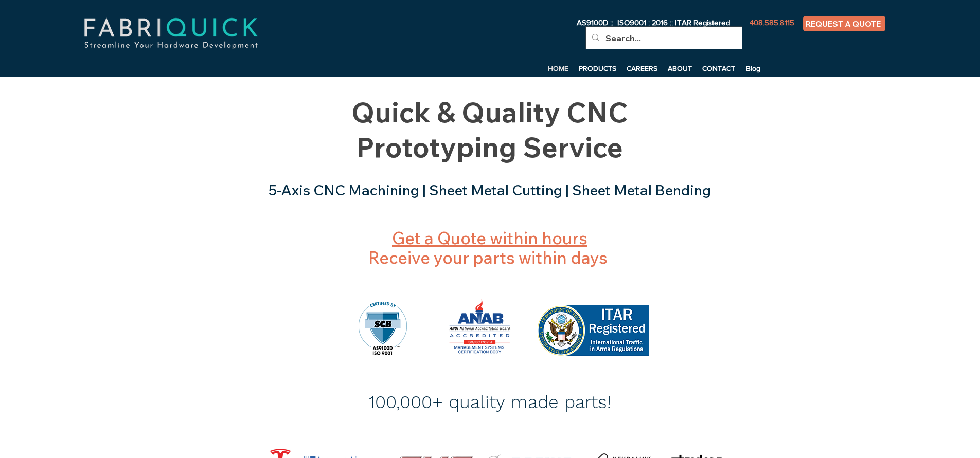  What do you see at coordinates (490, 130) in the screenshot?
I see `span: Quick & Quality CNC Prototyping Service` at bounding box center [490, 130].